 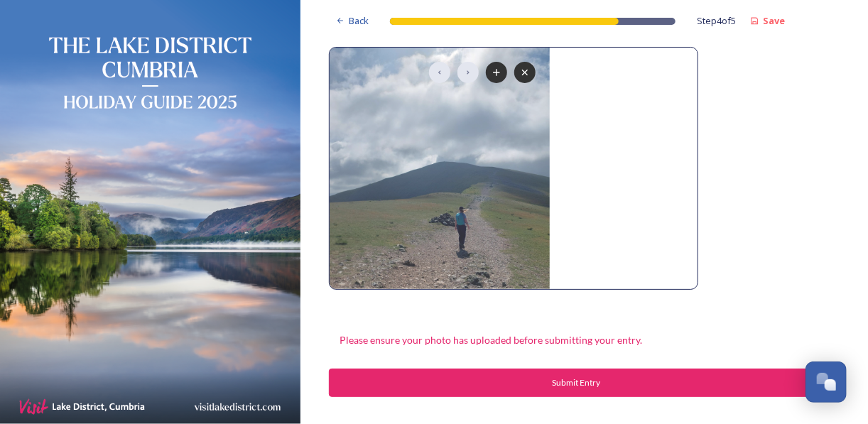 What do you see at coordinates (717, 21) in the screenshot?
I see `span: Step 4 of 5` at bounding box center [717, 21].